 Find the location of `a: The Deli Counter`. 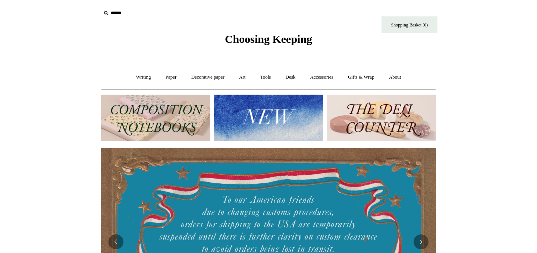

a: The Deli Counter is located at coordinates (381, 118).